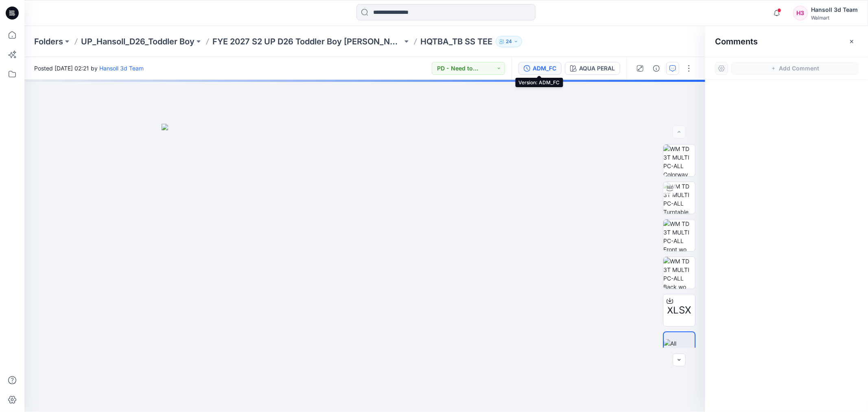 The width and height of the screenshot is (868, 412). I want to click on img: WM TD 3T MULTI PC-ALL Front wo Avatar, so click(680, 235).